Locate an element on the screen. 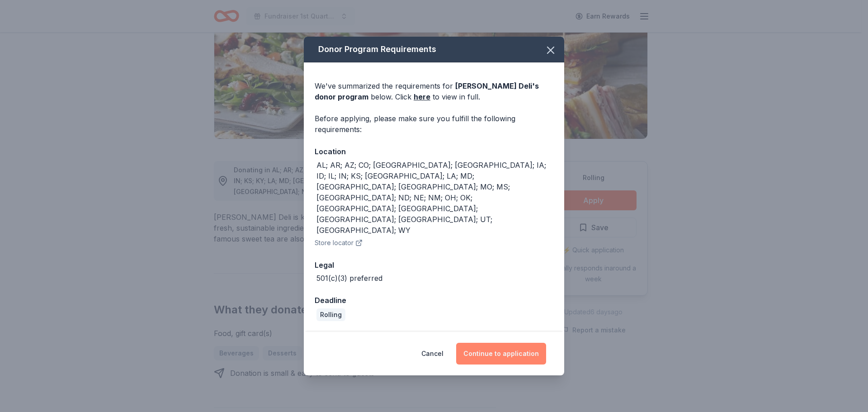 This screenshot has width=868, height=412. div: We've summarized the requirements for below. Click to view in full. is located at coordinates (434, 91).